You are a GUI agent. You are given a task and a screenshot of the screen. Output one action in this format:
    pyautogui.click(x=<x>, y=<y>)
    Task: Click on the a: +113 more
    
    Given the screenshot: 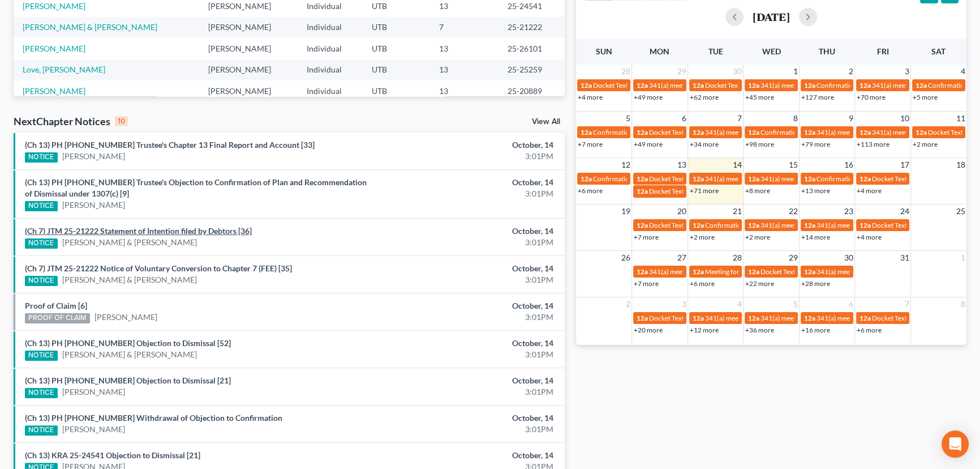 What is the action you would take?
    pyautogui.click(x=873, y=144)
    